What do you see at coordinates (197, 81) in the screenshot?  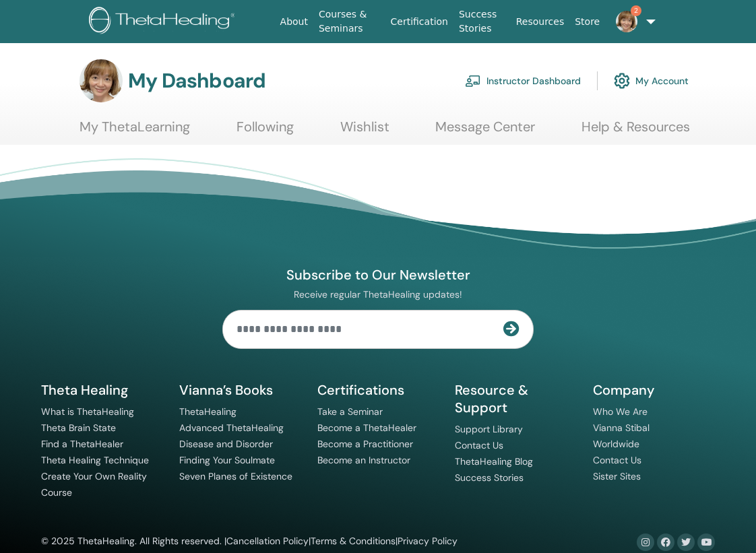 I see `h3: My Dashboard` at bounding box center [197, 81].